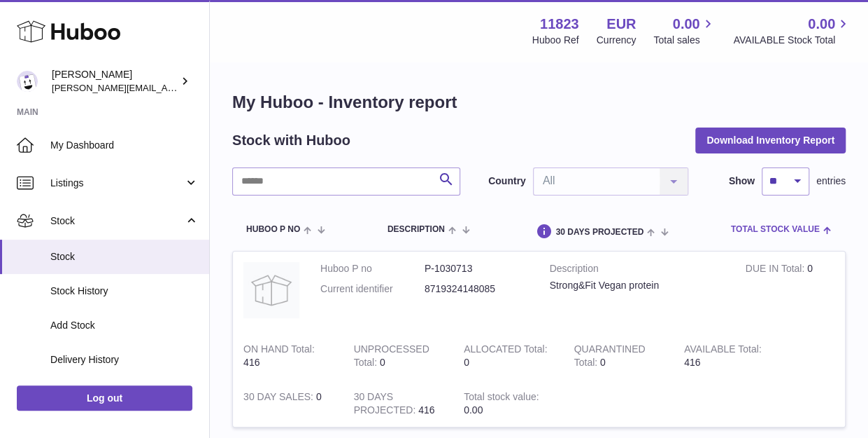 The width and height of the screenshot is (868, 438). I want to click on span: Listings, so click(117, 183).